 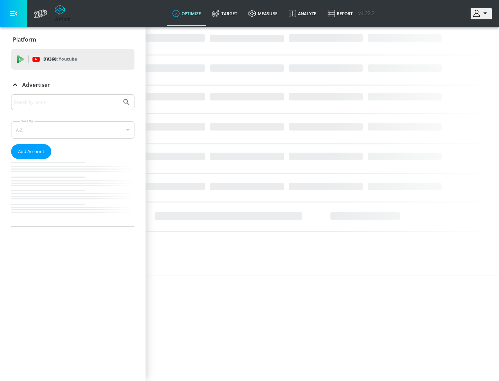 What do you see at coordinates (31, 151) in the screenshot?
I see `span: Add Account` at bounding box center [31, 151].